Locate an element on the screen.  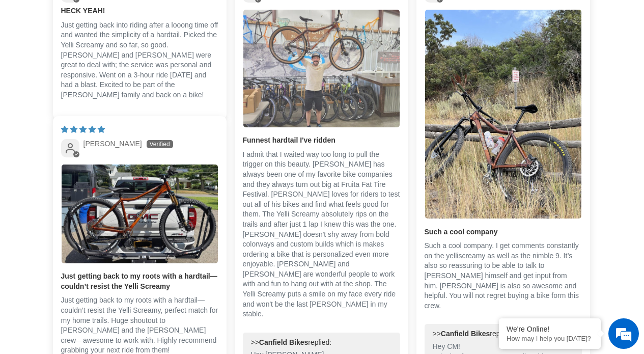
p: Just getting back into riding after a looong time off and wanted the simplicity of a hardtail. Pi... is located at coordinates (140, 60).